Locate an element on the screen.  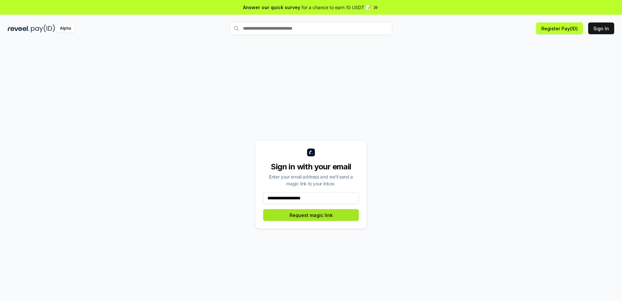
span: Answer our quick survey is located at coordinates (272, 7).